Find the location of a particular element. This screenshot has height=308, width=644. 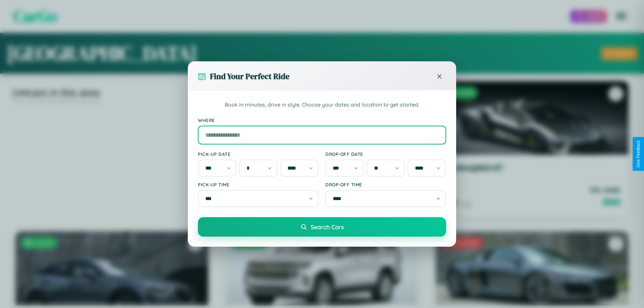

label: Pick-up Time is located at coordinates (258, 184).